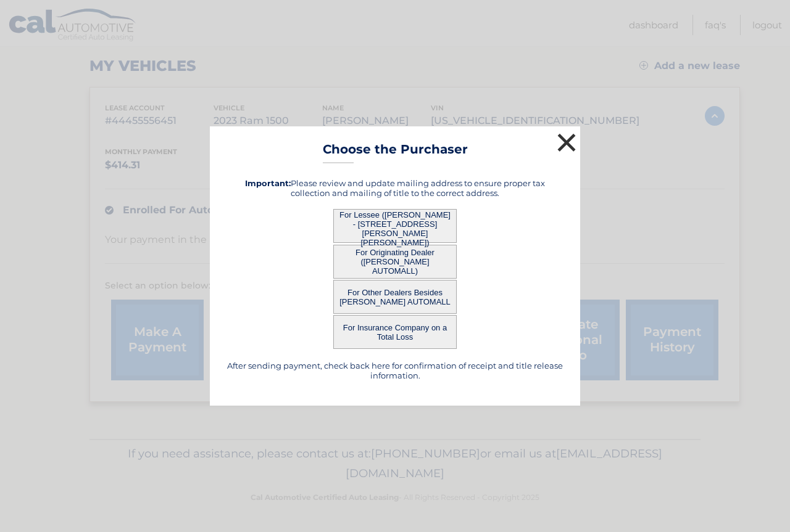 This screenshot has width=790, height=532. Describe the element at coordinates (395, 332) in the screenshot. I see `button: For Insurance Company on a Total Loss` at that location.